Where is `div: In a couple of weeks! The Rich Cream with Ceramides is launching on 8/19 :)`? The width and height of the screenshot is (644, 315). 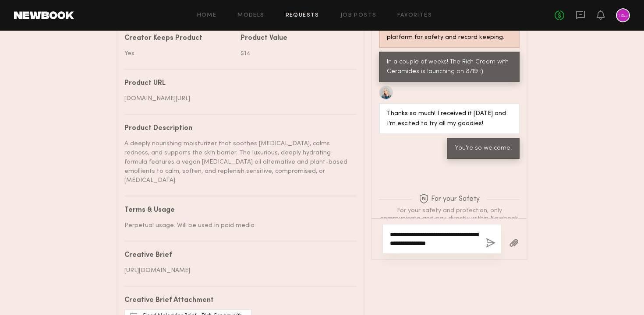
div: In a couple of weeks! The Rich Cream with Ceramides is launching on 8/19 :) is located at coordinates (449, 67).